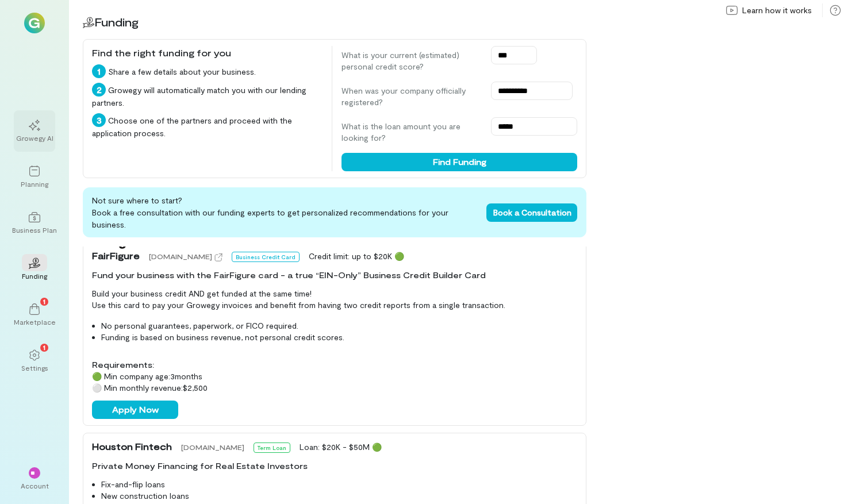  What do you see at coordinates (532, 213) in the screenshot?
I see `button: Book a Consultation` at bounding box center [532, 213].